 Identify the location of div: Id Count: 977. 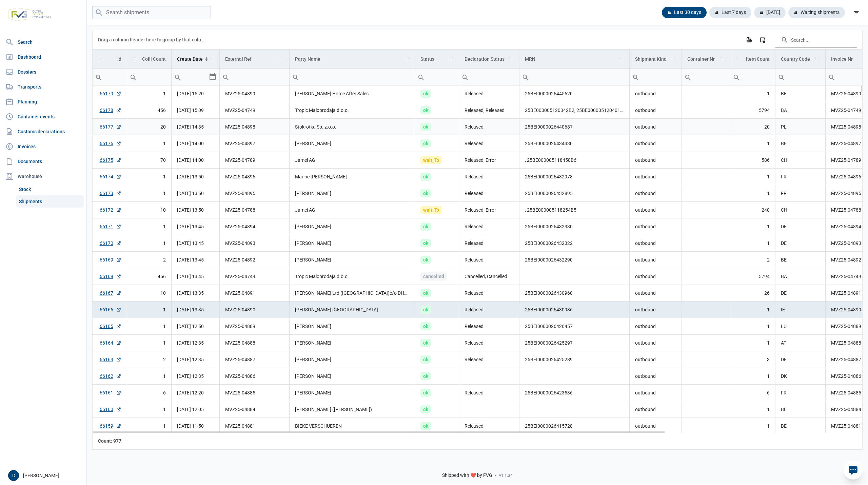
(109, 441).